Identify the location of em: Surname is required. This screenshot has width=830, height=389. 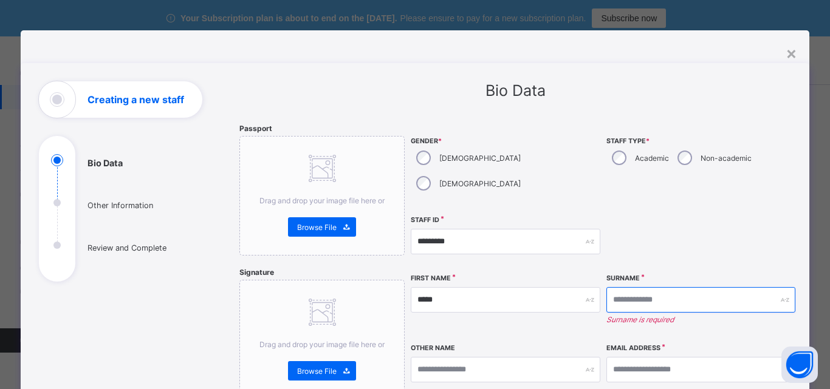
(700, 319).